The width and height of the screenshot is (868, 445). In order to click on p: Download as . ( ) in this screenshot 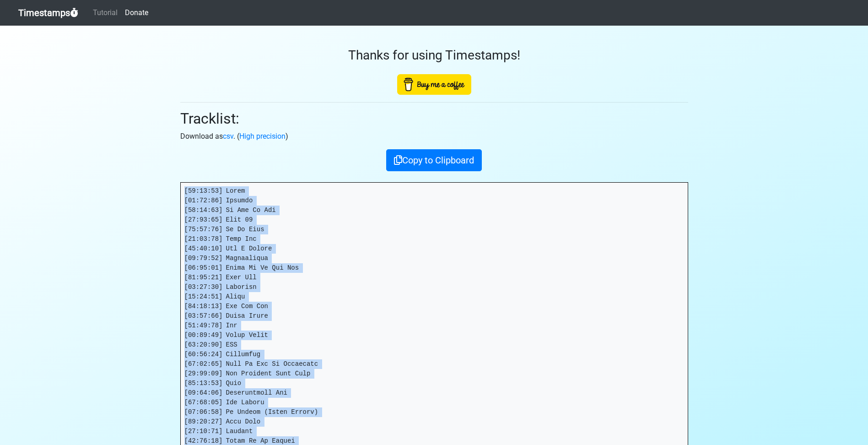, I will do `click(434, 136)`.